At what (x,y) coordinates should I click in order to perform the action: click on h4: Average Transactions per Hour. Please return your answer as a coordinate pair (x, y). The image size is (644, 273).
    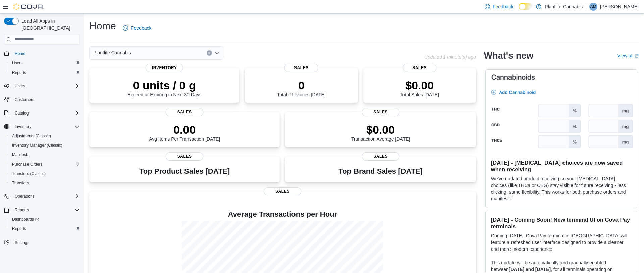
    Looking at the image, I should click on (282, 214).